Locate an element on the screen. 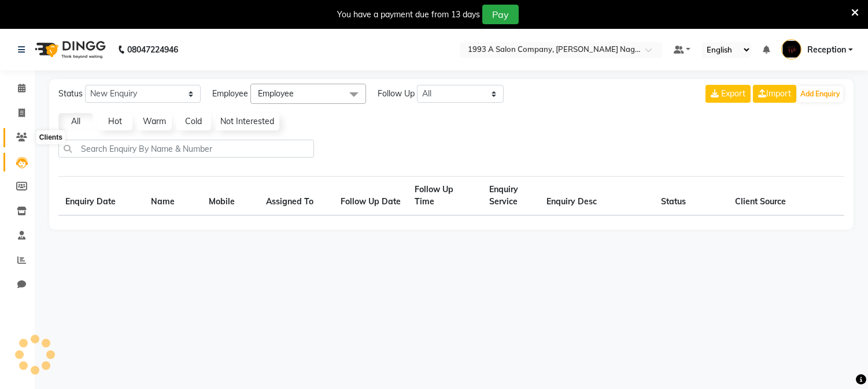 The image size is (868, 389). b: 08047224946 is located at coordinates (152, 49).